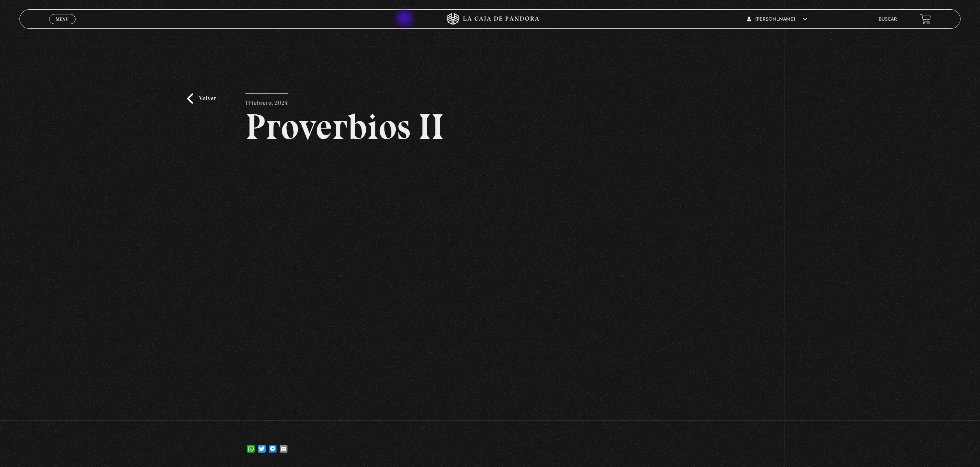 This screenshot has width=980, height=467. What do you see at coordinates (251, 445) in the screenshot?
I see `a: WhatsApp` at bounding box center [251, 445].